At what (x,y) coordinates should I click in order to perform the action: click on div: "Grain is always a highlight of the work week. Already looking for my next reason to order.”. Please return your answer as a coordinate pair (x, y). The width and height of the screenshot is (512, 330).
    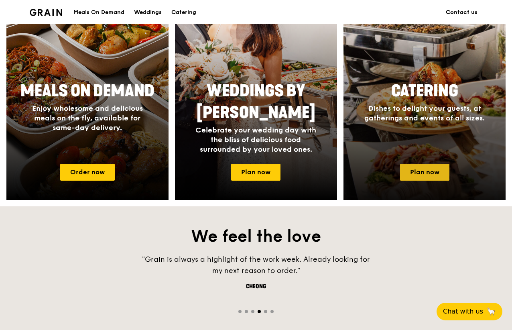
    Looking at the image, I should click on (256, 265).